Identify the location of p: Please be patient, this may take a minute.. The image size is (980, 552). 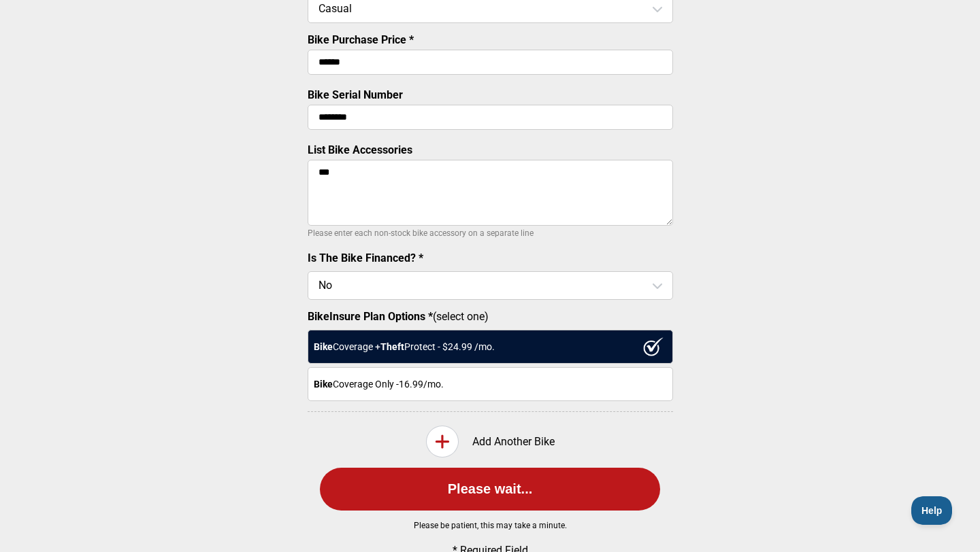
(490, 526).